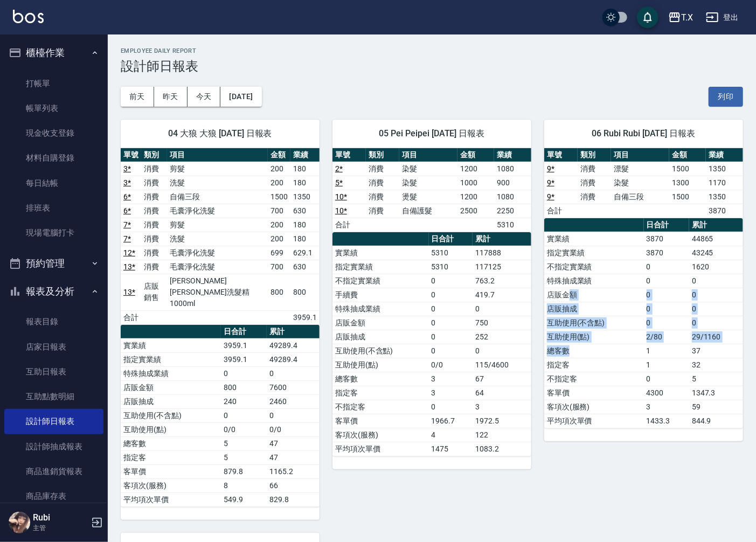 This screenshot has height=542, width=756. What do you see at coordinates (305, 317) in the screenshot?
I see `td: 3959.1` at bounding box center [305, 317].